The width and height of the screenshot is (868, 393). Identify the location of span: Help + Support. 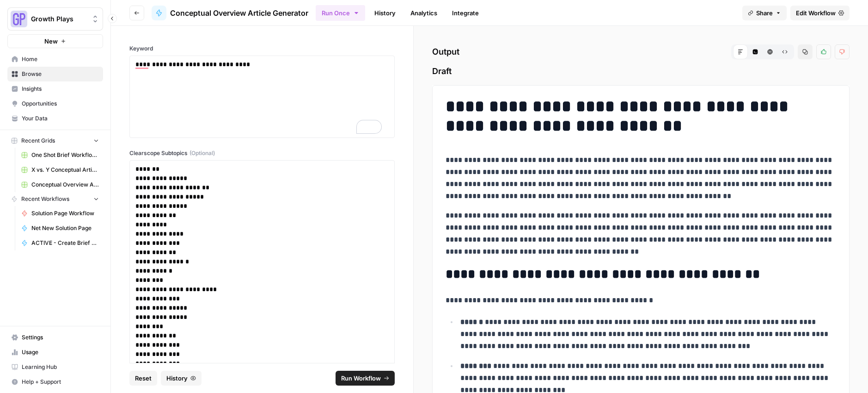
(60, 382).